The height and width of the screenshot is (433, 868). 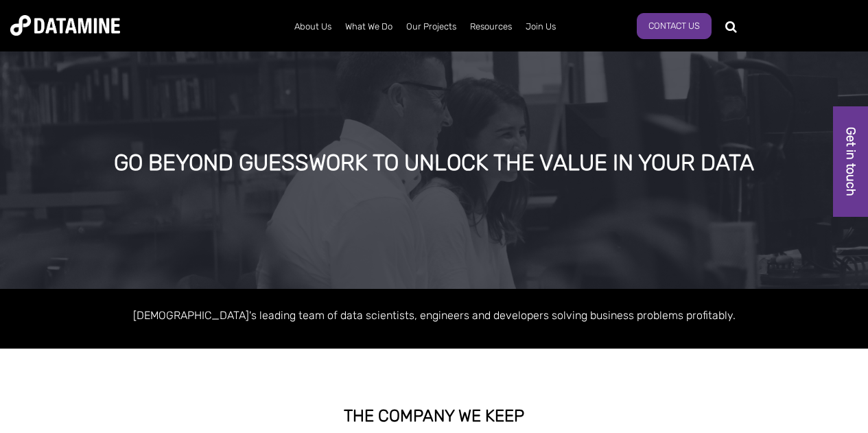 I want to click on a: Our Projects, so click(x=431, y=27).